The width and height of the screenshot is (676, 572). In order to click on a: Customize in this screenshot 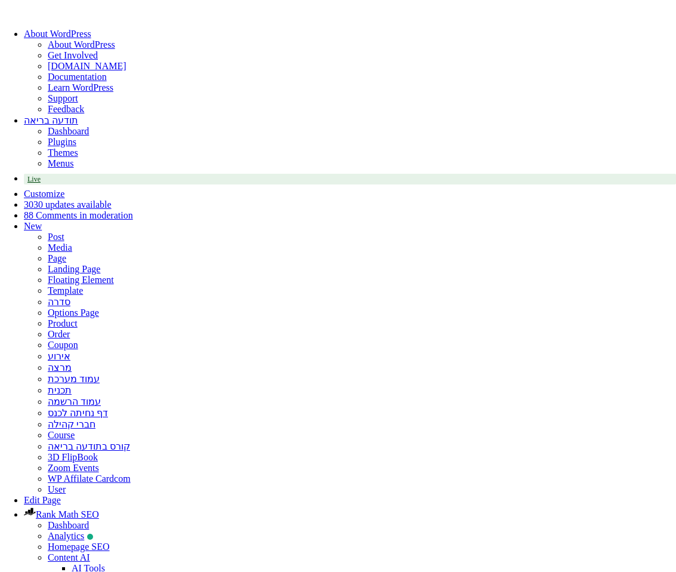, I will do `click(44, 193)`.